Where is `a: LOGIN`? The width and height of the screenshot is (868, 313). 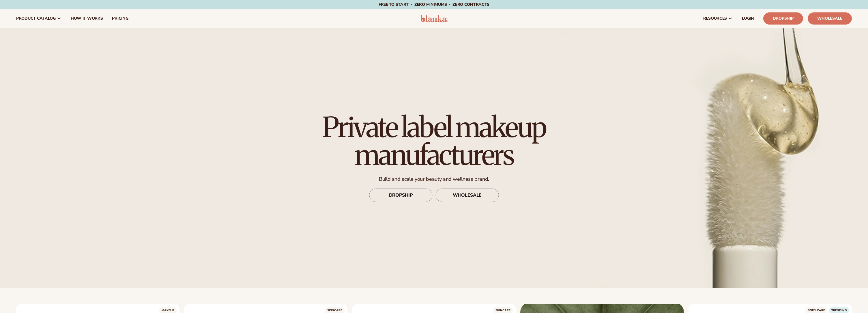 a: LOGIN is located at coordinates (748, 18).